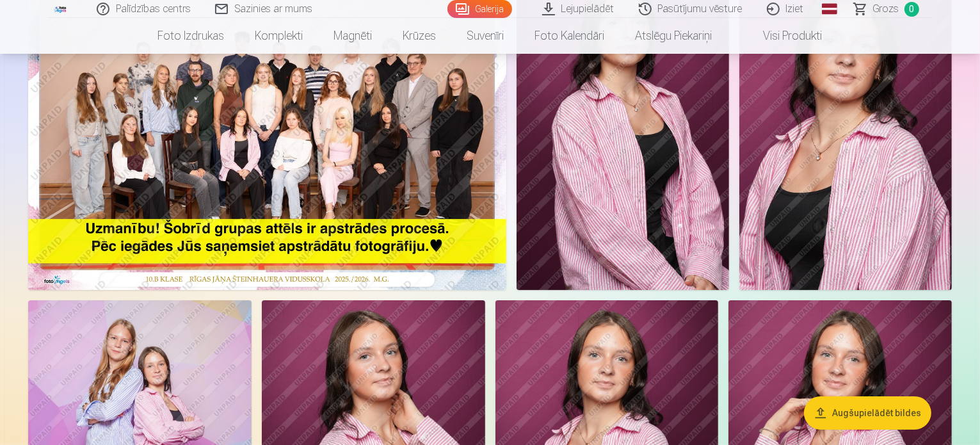  Describe the element at coordinates (279, 36) in the screenshot. I see `a: Komplekti` at that location.